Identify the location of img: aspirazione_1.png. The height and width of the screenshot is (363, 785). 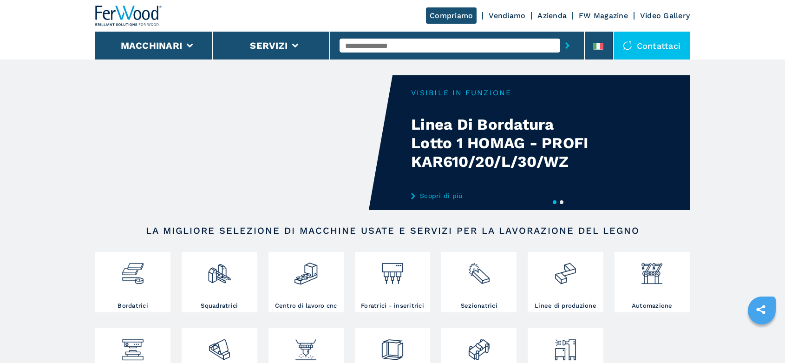
(565, 346).